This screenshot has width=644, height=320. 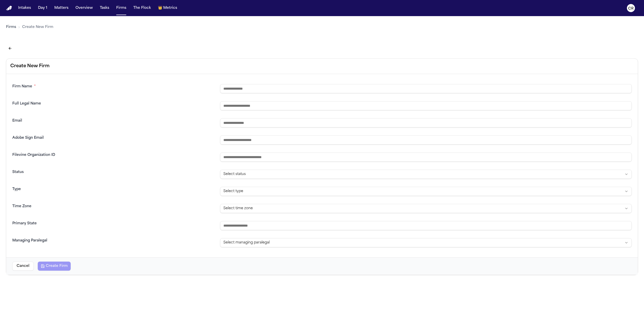 I want to click on button: Back to firms list, so click(x=10, y=48).